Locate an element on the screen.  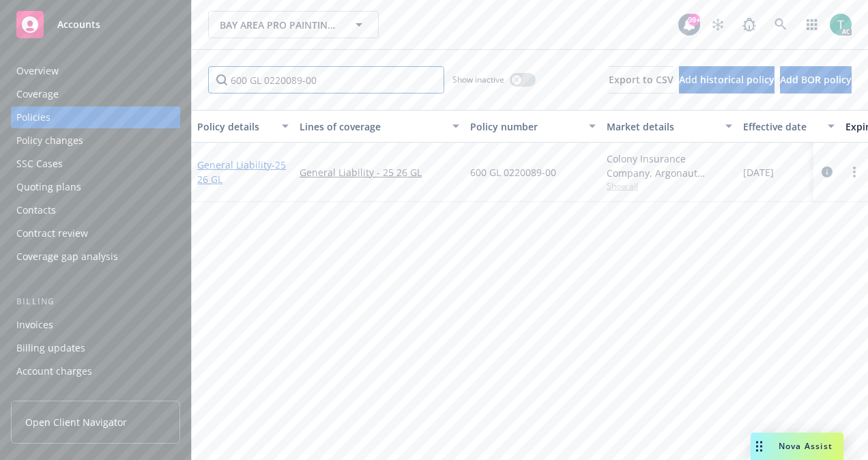
span: Nova Assist is located at coordinates (805, 446).